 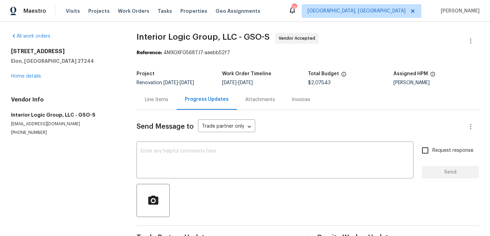 What do you see at coordinates (66, 115) in the screenshot?
I see `h5: Interior Logic Group, LLC - GSO-S` at bounding box center [66, 115].